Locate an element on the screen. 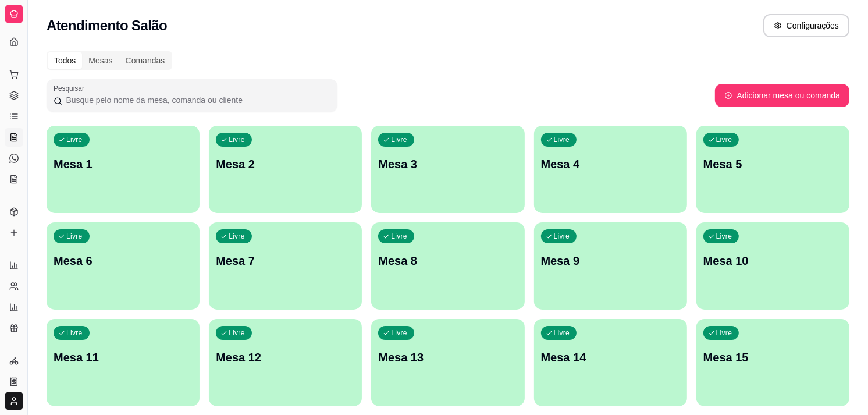 This screenshot has height=415, width=868. input: Pesquisar is located at coordinates (196, 100).